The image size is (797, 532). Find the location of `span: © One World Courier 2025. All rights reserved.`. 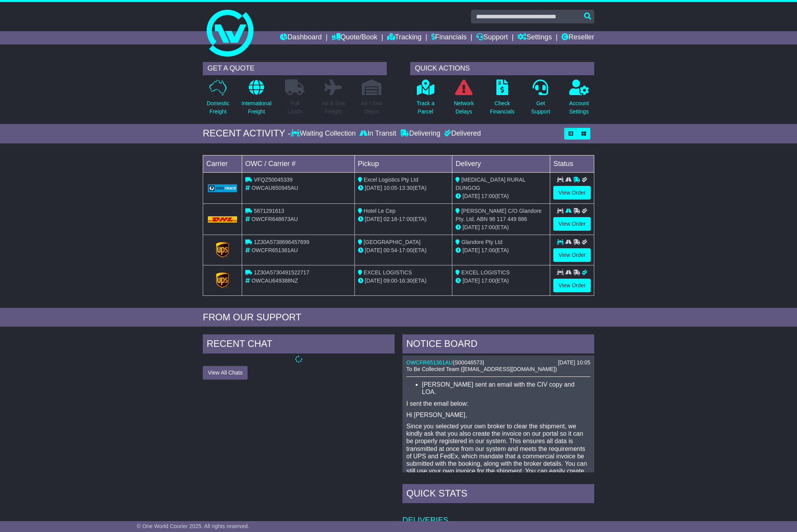

span: © One World Courier 2025. All rights reserved. is located at coordinates (193, 527).